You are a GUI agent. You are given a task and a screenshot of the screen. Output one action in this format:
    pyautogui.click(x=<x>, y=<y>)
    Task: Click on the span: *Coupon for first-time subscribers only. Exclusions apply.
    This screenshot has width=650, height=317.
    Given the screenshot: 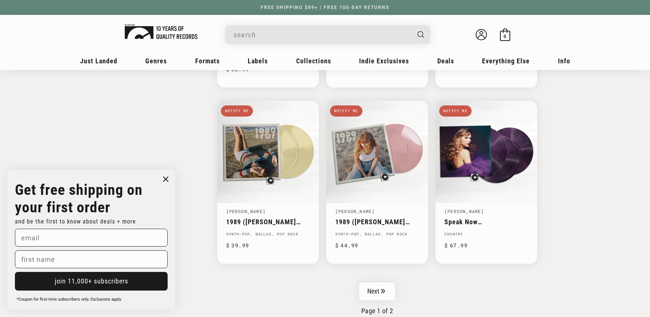 What is the action you would take?
    pyautogui.click(x=69, y=299)
    